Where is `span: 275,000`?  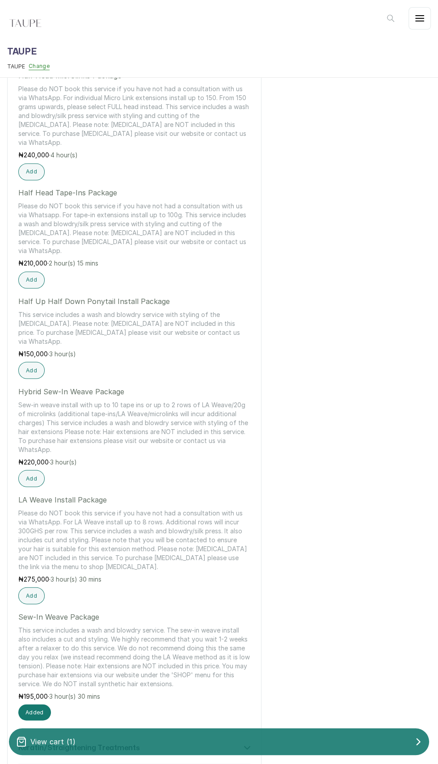
span: 275,000 is located at coordinates (36, 578).